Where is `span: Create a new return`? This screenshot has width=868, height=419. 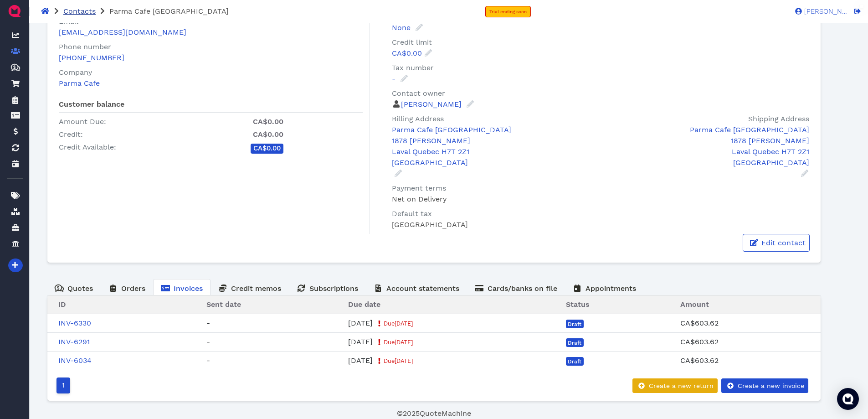
span: Create a new return is located at coordinates (680, 386).